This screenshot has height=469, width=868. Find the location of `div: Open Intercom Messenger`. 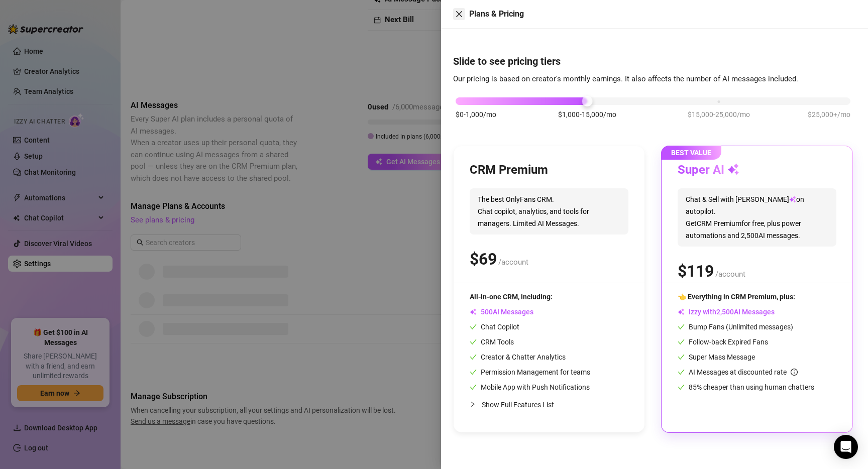

div: Open Intercom Messenger is located at coordinates (846, 447).